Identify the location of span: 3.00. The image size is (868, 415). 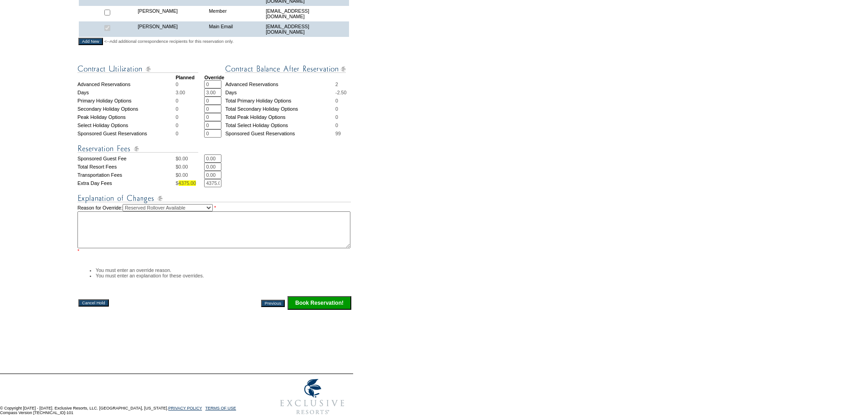
(180, 92).